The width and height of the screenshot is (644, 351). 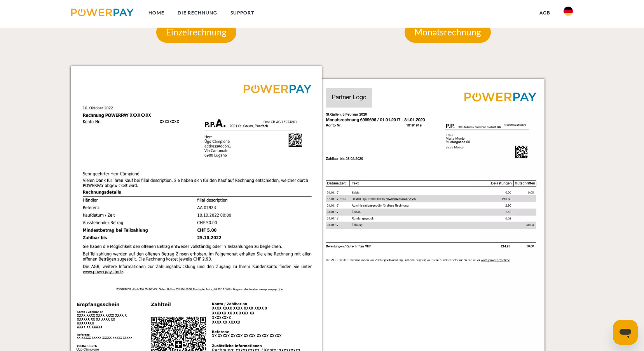 I want to click on a: agb, so click(x=545, y=13).